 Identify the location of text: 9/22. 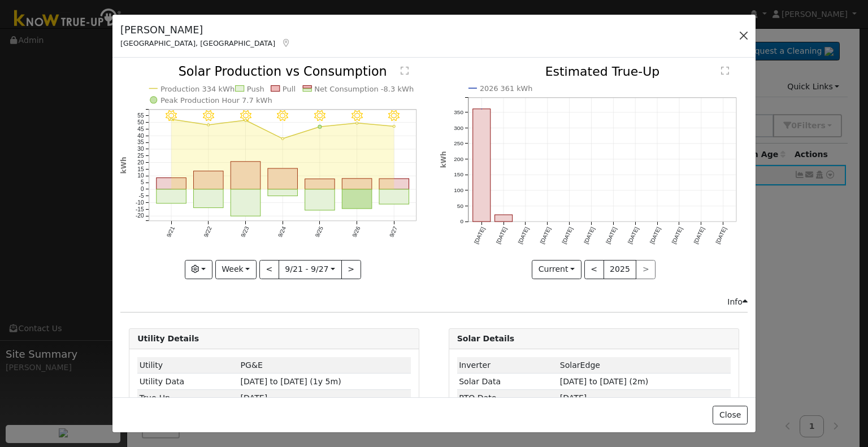
(208, 231).